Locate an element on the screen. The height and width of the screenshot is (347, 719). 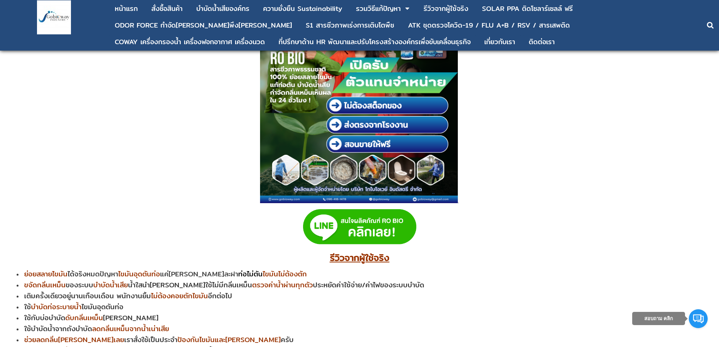
div: สั่งซื้อสินค้า is located at coordinates (167, 9).